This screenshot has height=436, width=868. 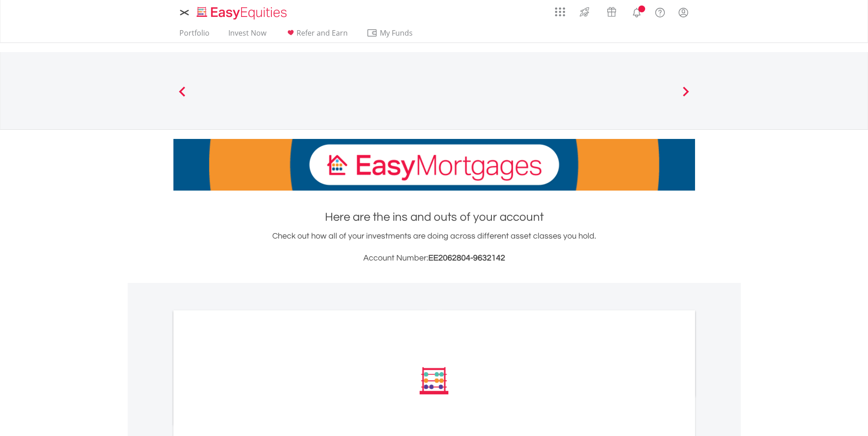 What do you see at coordinates (434, 217) in the screenshot?
I see `h1: Here are the ins and outs of your account` at bounding box center [434, 217].